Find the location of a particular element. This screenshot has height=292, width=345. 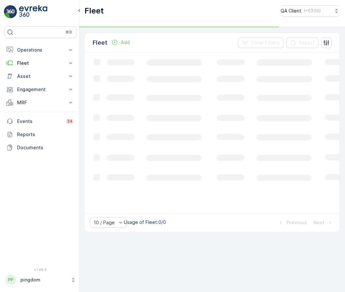

span: v 1.49.0 is located at coordinates (40, 270).